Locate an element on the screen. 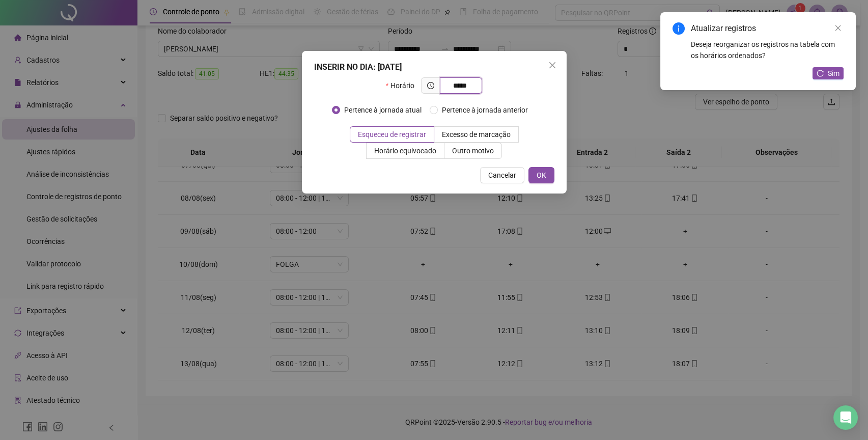 The image size is (868, 440). span: Cancelar is located at coordinates (502, 175).